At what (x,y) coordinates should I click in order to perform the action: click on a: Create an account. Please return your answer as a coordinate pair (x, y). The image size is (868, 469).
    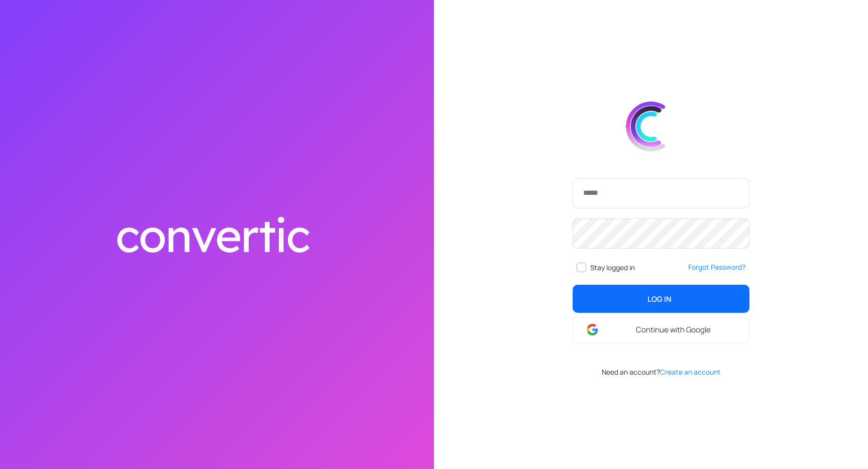
    Looking at the image, I should click on (690, 372).